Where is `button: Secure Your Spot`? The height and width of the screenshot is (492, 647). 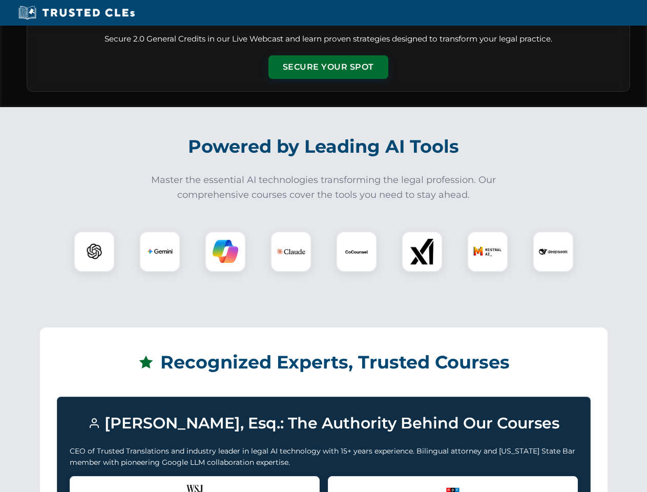
button: Secure Your Spot is located at coordinates (328, 67).